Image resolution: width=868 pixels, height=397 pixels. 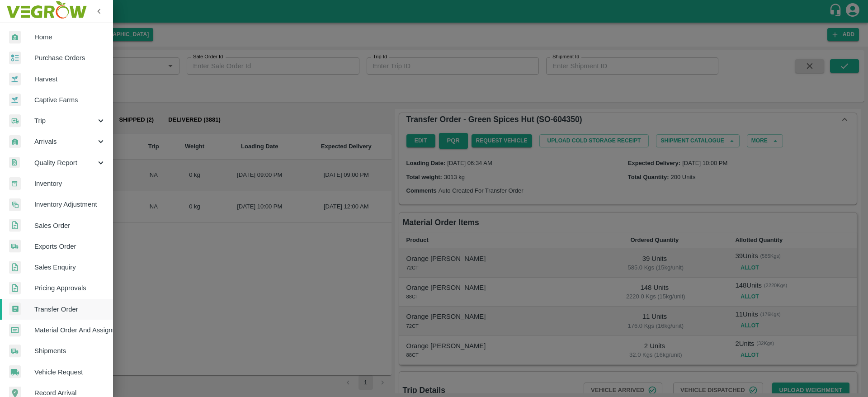 What do you see at coordinates (15, 121) in the screenshot?
I see `img: delivery` at bounding box center [15, 121].